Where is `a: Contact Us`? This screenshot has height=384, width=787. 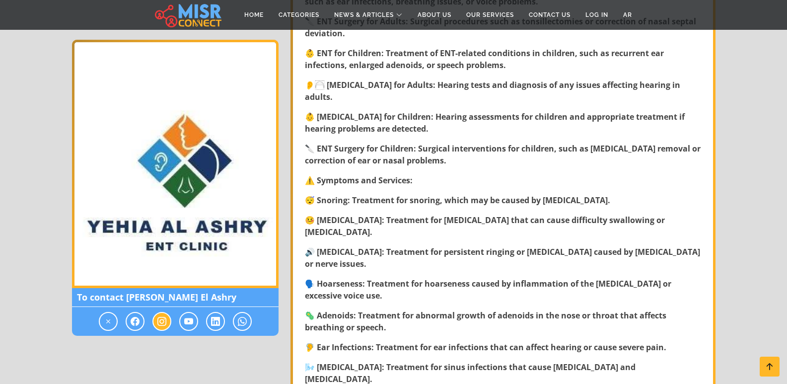
a: Contact Us is located at coordinates (550, 15).